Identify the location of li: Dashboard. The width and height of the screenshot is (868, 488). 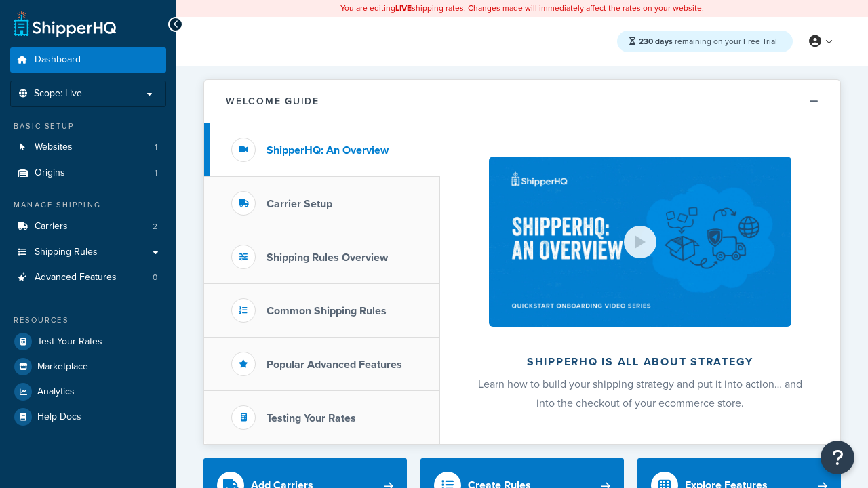
(88, 59).